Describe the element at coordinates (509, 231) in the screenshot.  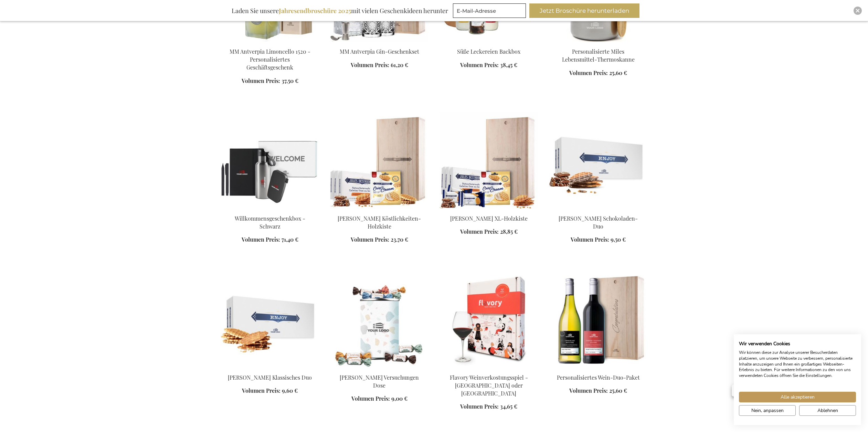
I see `span: 28,85 €` at that location.